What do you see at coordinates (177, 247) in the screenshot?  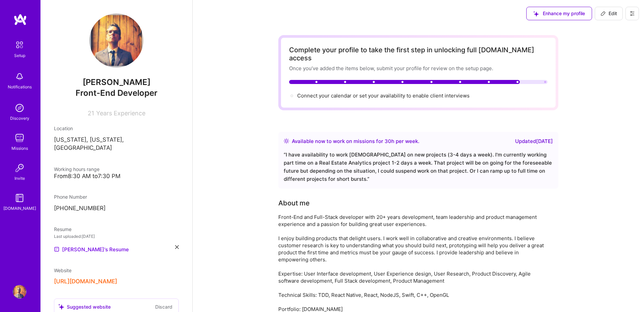 I see `i: icon Close` at bounding box center [177, 247].